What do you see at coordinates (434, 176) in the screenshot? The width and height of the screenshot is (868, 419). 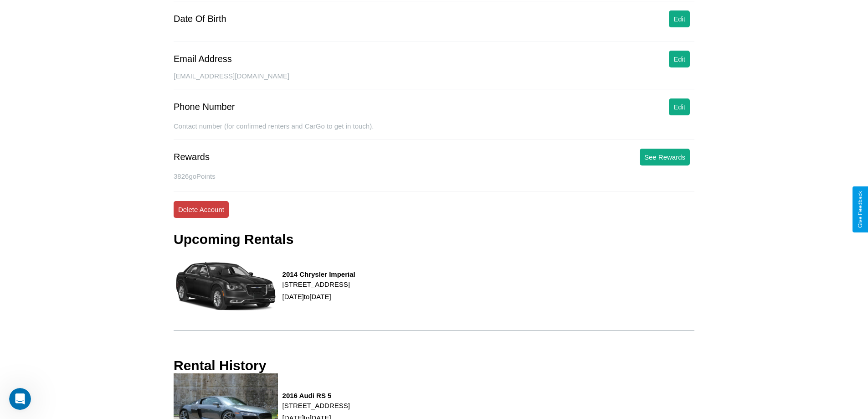 I see `p: 3826 goPoints` at bounding box center [434, 176].